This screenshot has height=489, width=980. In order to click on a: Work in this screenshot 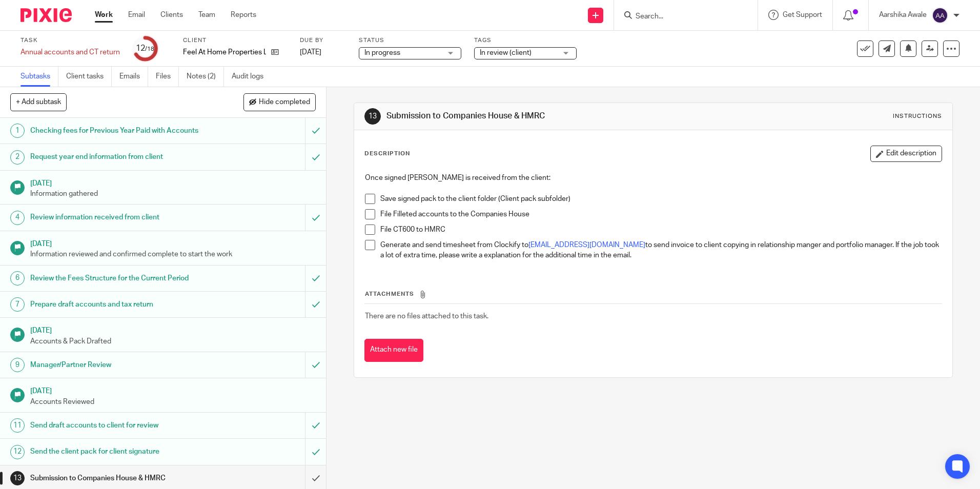, I will do `click(104, 15)`.